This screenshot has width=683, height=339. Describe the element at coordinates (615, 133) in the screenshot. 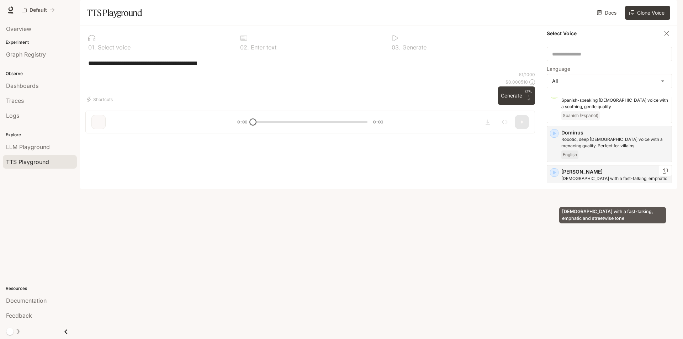

I see `p: Dominus` at that location.